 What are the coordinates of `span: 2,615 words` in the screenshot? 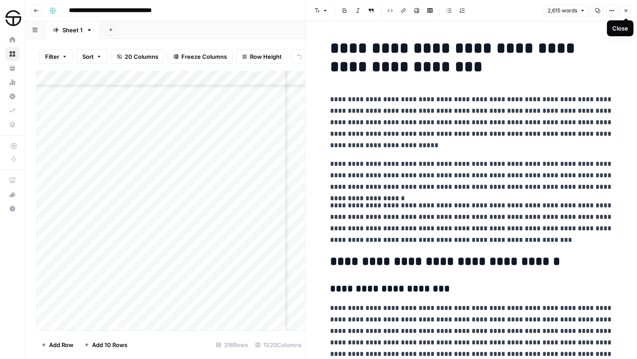 It's located at (562, 11).